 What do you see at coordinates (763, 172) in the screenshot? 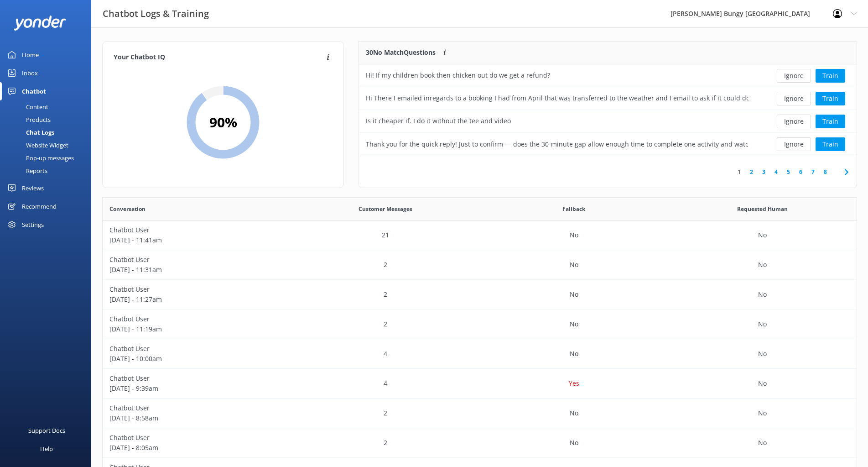
I see `a: 3` at bounding box center [763, 172].